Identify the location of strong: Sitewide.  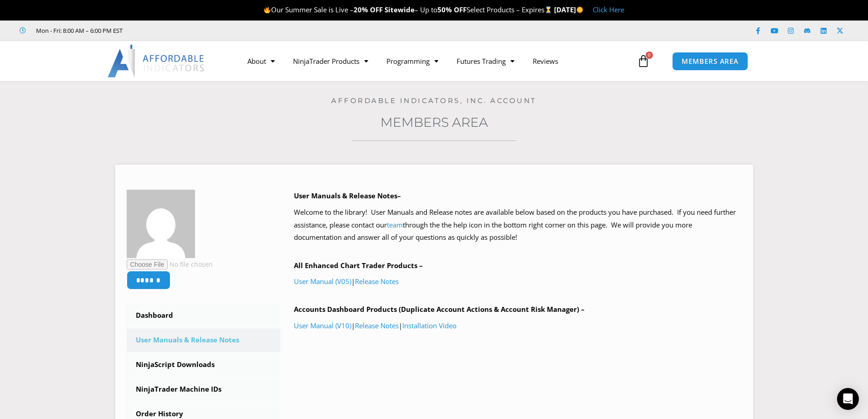
(399, 9).